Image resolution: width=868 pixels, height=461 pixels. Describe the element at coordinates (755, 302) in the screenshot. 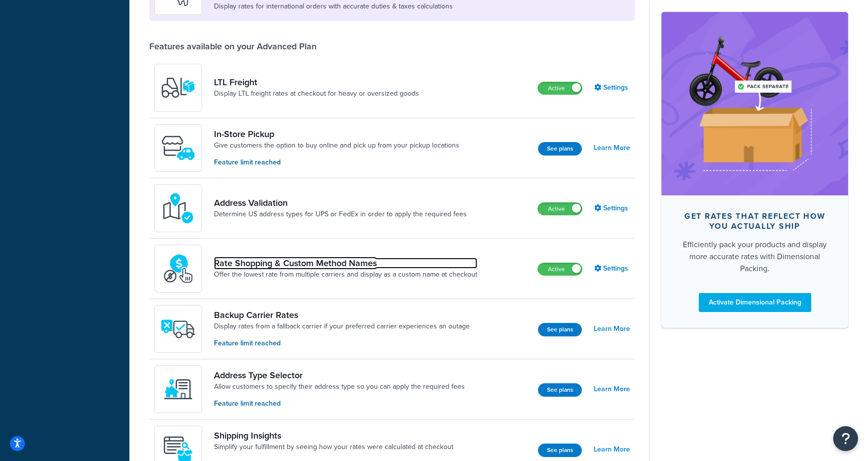

I see `a: Activate Dimensional Packing` at that location.